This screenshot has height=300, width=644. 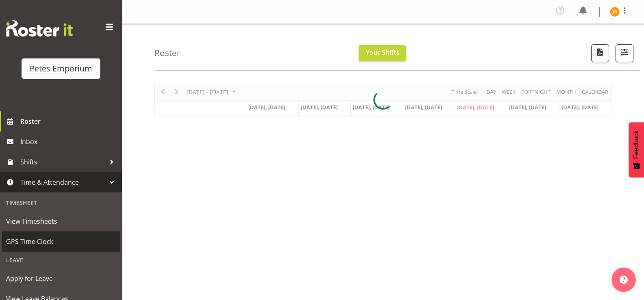 I want to click on img: Rosterit website logo, so click(x=40, y=28).